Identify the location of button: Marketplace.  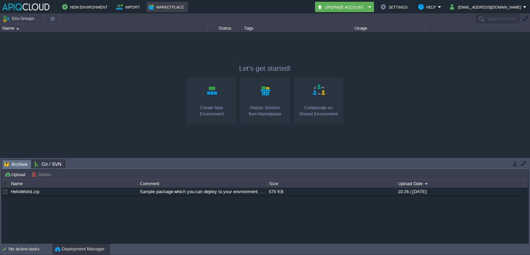
(167, 7).